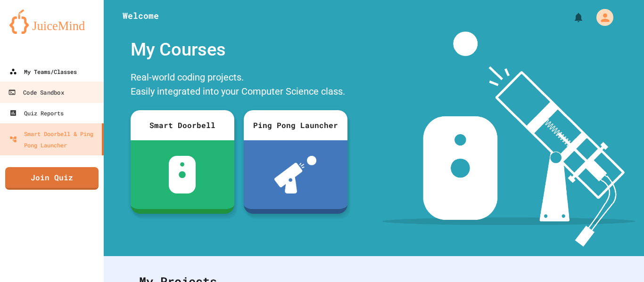  Describe the element at coordinates (43, 72) in the screenshot. I see `div: My Teams/Classes` at that location.